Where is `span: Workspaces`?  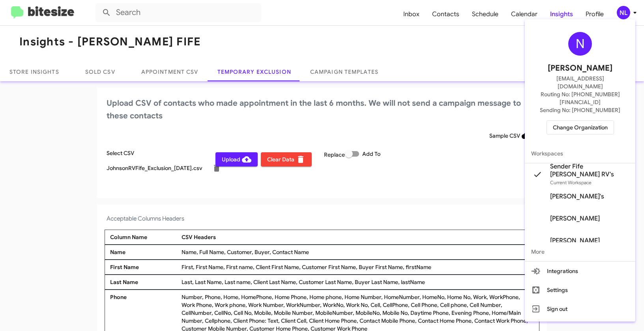
span: Workspaces is located at coordinates (580, 153).